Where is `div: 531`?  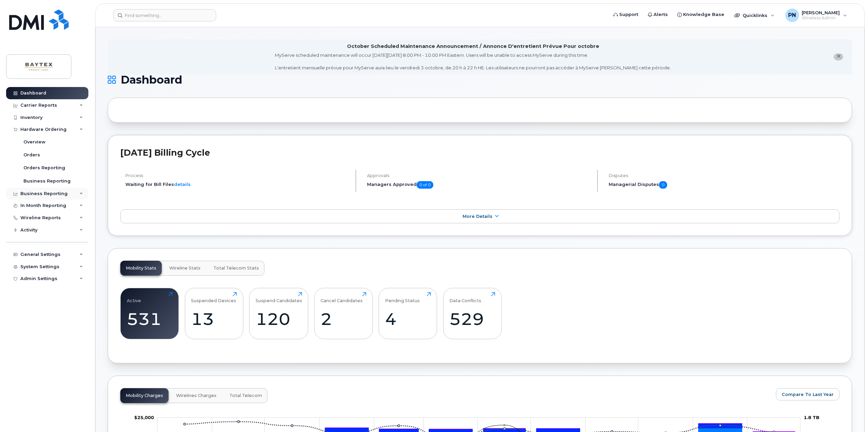
div: 531 is located at coordinates (149, 319).